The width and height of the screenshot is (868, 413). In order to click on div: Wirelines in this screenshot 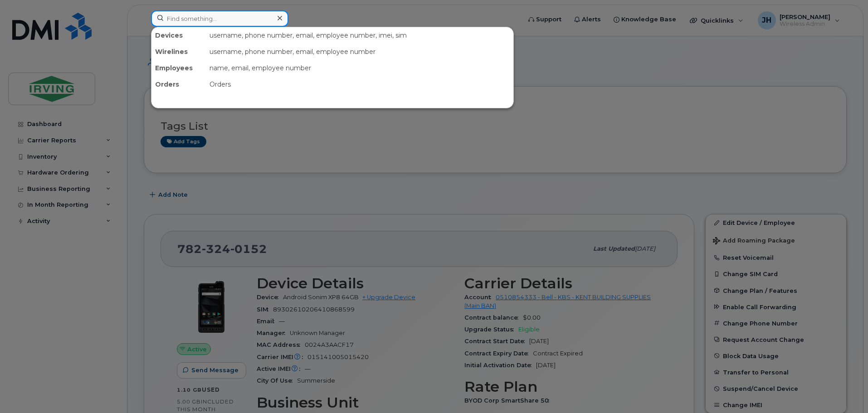, I will do `click(179, 51)`.